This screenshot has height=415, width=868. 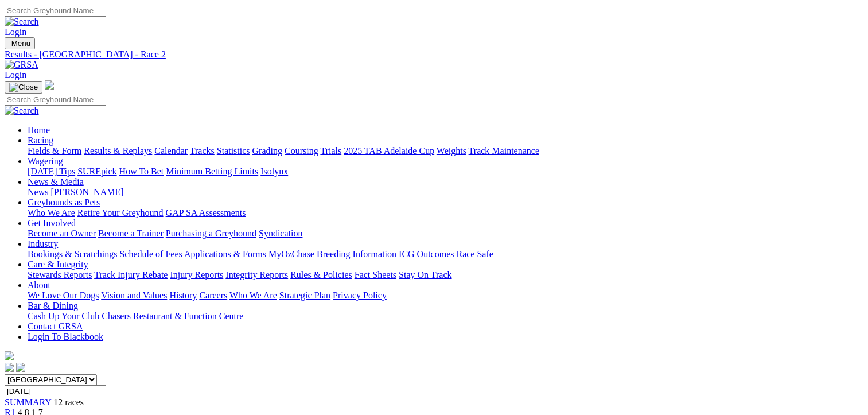 What do you see at coordinates (45, 161) in the screenshot?
I see `a: Wagering` at bounding box center [45, 161].